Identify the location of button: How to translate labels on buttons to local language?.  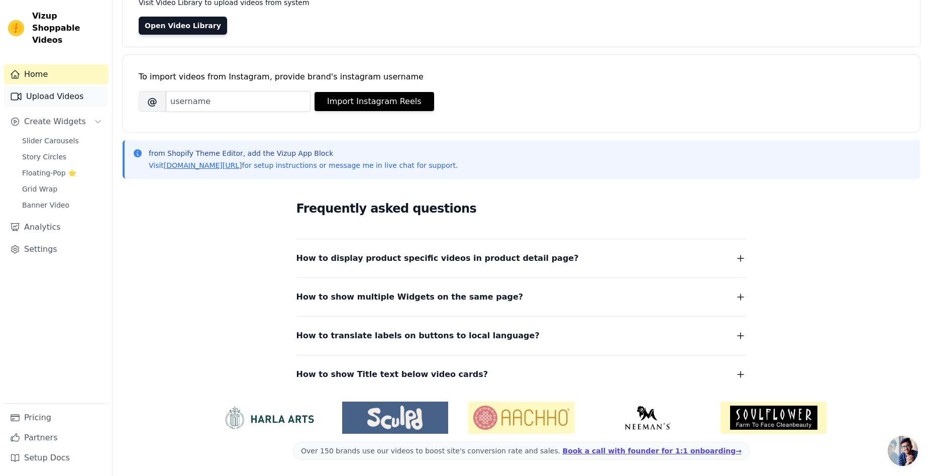
(522, 336).